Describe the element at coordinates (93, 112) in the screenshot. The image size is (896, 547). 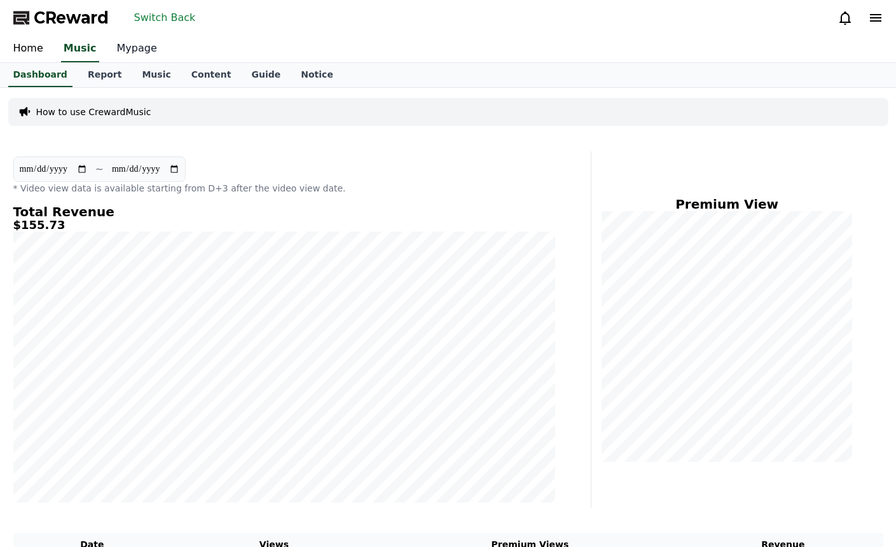
I see `a: How to use CrewardMusic` at that location.